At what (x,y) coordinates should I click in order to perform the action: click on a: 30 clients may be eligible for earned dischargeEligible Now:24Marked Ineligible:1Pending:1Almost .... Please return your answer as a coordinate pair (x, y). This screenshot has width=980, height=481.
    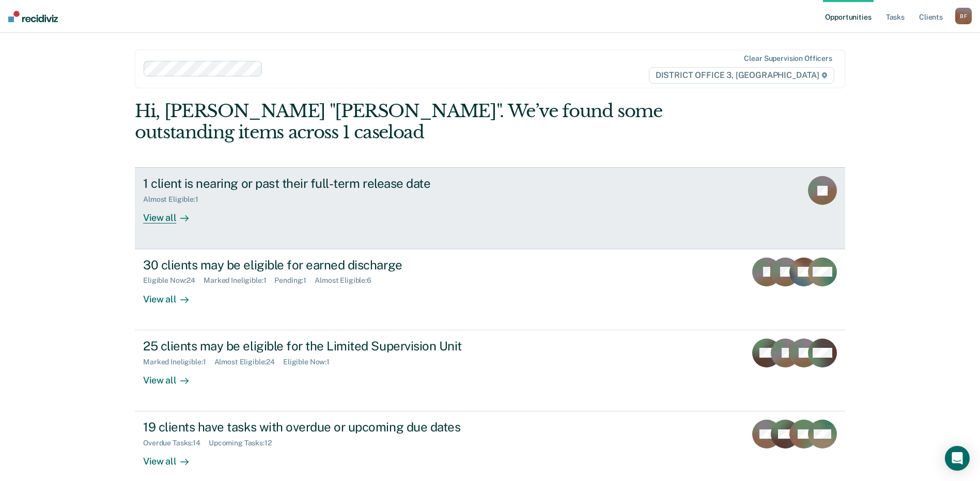
    Looking at the image, I should click on (490, 290).